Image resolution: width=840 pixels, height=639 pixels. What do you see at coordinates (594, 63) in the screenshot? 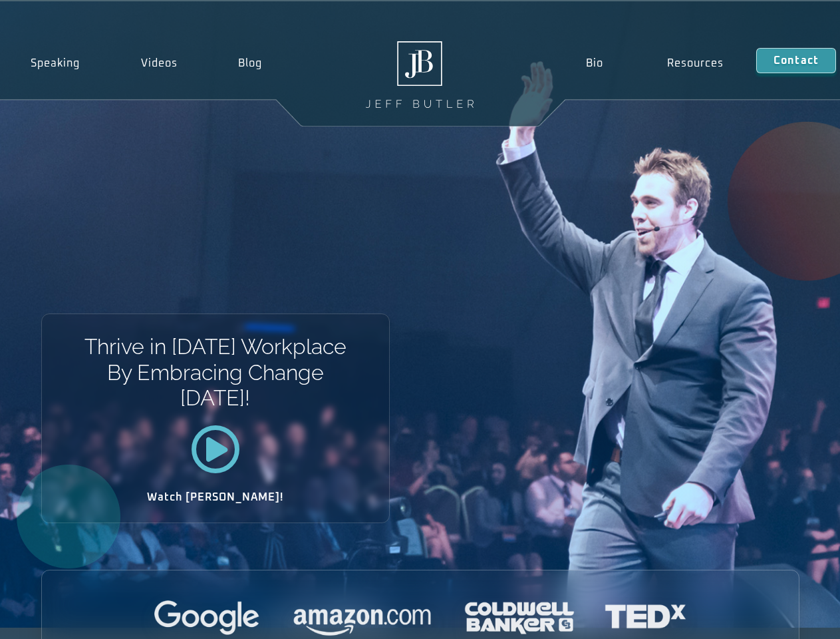
I see `a: Bio` at bounding box center [594, 63].